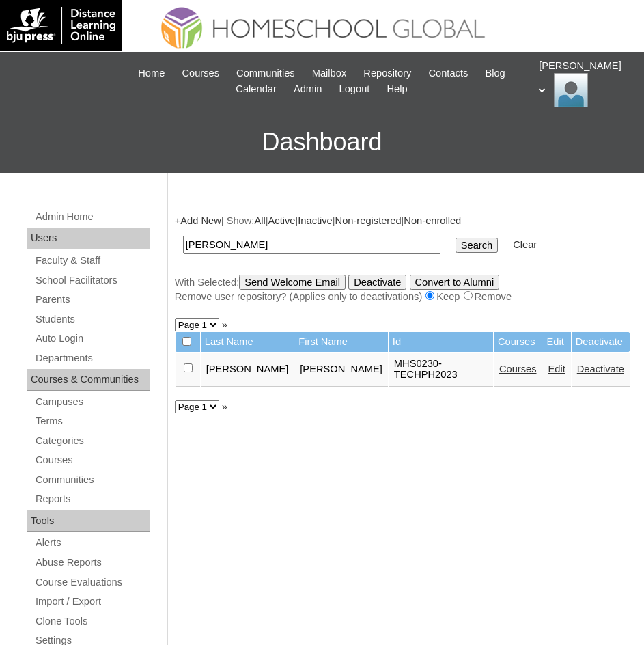  Describe the element at coordinates (266, 73) in the screenshot. I see `span: Communities` at that location.